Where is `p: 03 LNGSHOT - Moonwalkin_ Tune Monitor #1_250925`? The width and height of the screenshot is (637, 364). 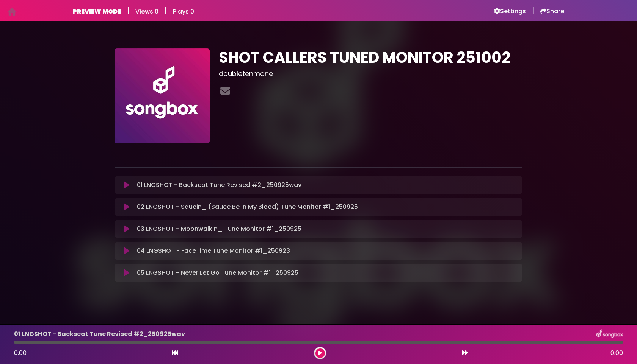 p: 03 LNGSHOT - Moonwalkin_ Tune Monitor #1_250925 is located at coordinates (219, 229).